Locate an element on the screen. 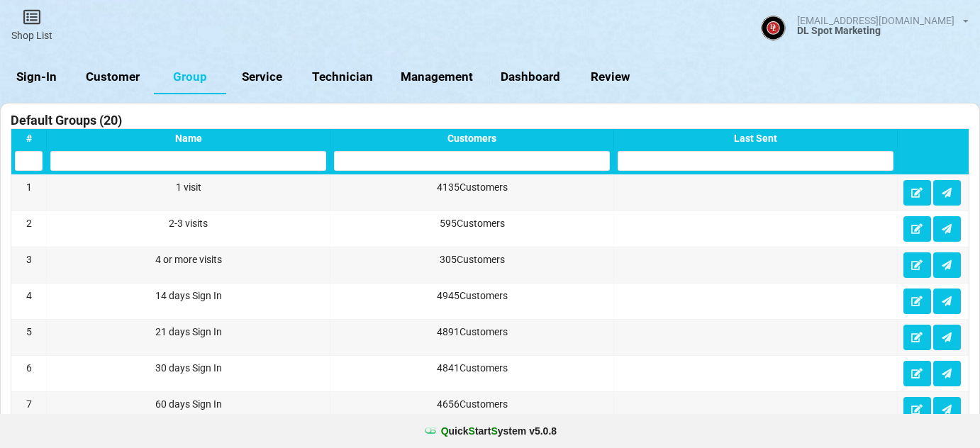 Image resolution: width=980 pixels, height=448 pixels. a: Group is located at coordinates (190, 77).